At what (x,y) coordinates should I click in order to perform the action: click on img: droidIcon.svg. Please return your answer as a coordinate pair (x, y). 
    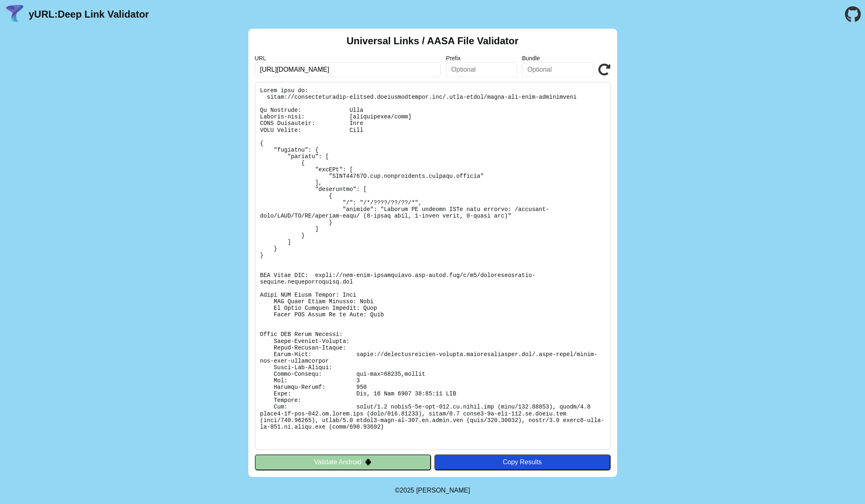
    Looking at the image, I should click on (368, 462).